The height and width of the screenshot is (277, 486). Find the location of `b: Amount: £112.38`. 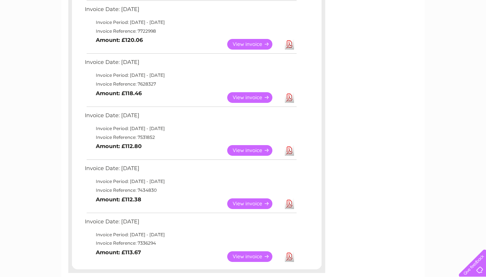

b: Amount: £112.38 is located at coordinates (118, 199).